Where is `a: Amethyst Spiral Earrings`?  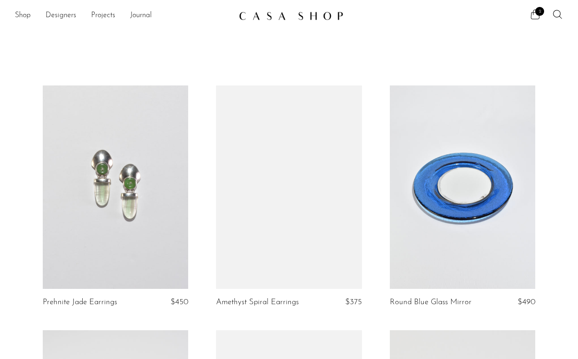 a: Amethyst Spiral Earrings is located at coordinates (258, 303).